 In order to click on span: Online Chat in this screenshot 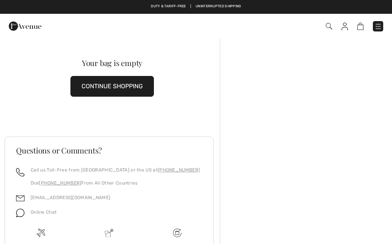, I will do `click(44, 212)`.